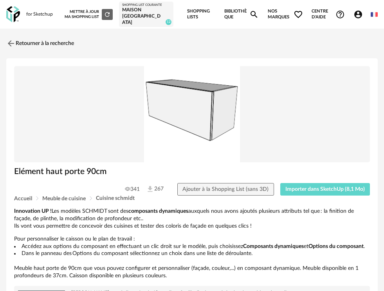 The width and height of the screenshot is (384, 291). I want to click on span: Meuble de cuisine, so click(64, 199).